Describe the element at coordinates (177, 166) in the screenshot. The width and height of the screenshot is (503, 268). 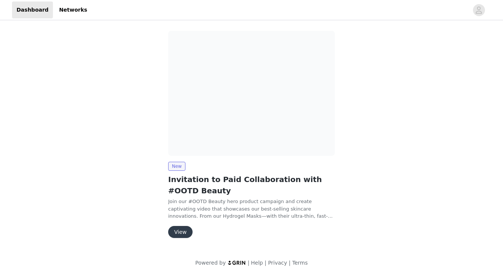
I see `span: New` at that location.